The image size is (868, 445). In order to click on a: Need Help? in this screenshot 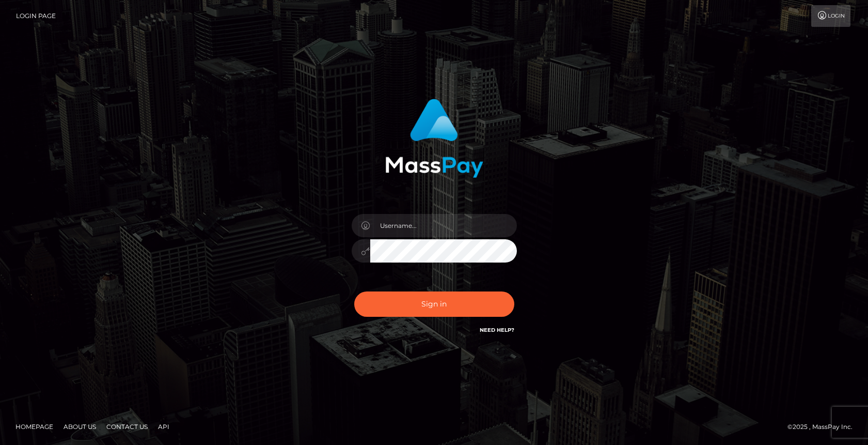, I will do `click(497, 329)`.